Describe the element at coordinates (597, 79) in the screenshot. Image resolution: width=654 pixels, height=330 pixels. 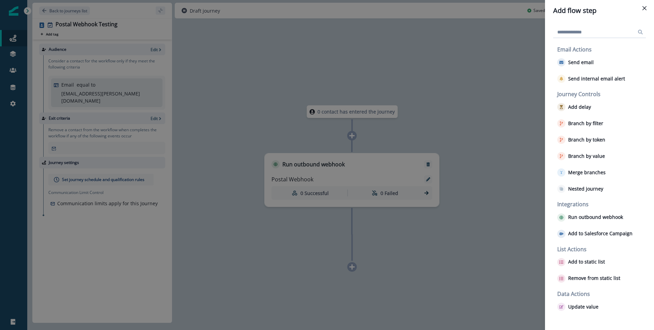
I see `p: Send internal email alert` at that location.